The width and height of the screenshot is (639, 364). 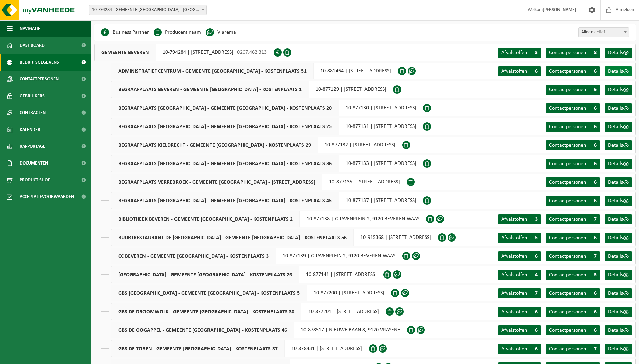 I want to click on a: Contactpersonen 7, so click(x=572, y=349).